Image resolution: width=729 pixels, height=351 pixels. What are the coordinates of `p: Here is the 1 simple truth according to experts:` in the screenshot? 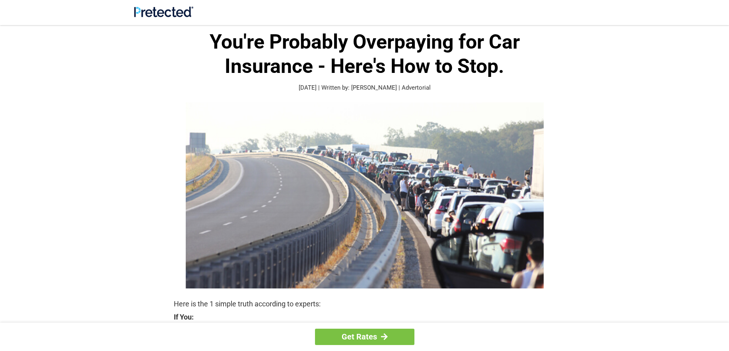 It's located at (365, 304).